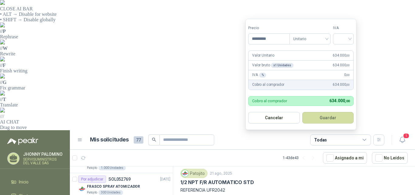 This screenshot has height=195, width=415. I want to click on img: Logo peakr, so click(23, 141).